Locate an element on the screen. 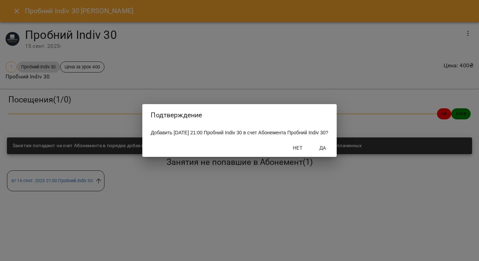  span: Нет is located at coordinates (298, 148).